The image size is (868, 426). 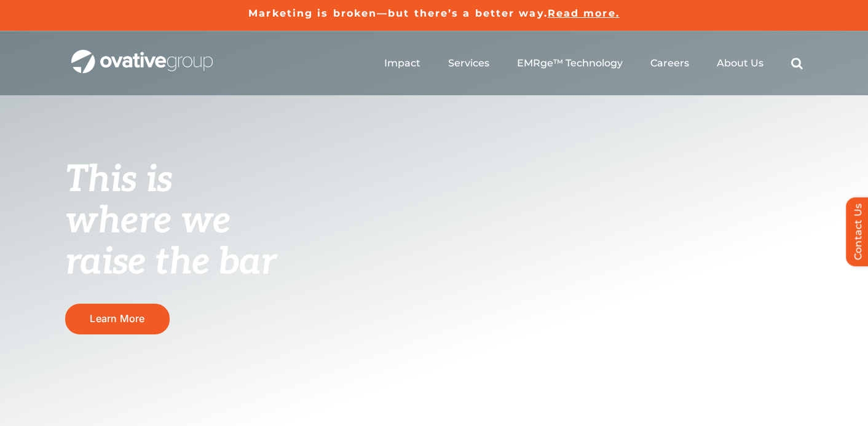 What do you see at coordinates (570, 64) in the screenshot?
I see `a: EMRge™ Technology` at bounding box center [570, 64].